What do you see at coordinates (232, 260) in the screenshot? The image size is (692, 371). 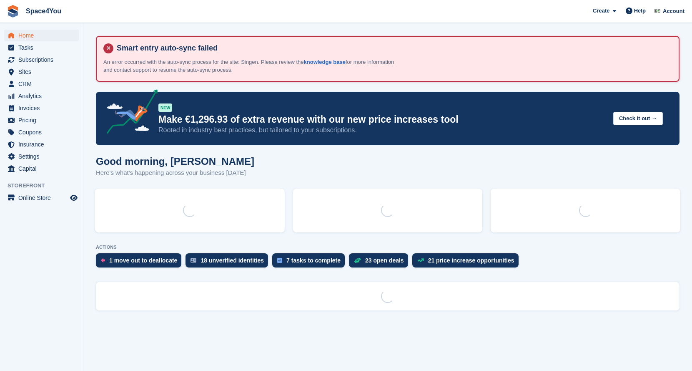 I see `div: 18 unverified identities` at bounding box center [232, 260].